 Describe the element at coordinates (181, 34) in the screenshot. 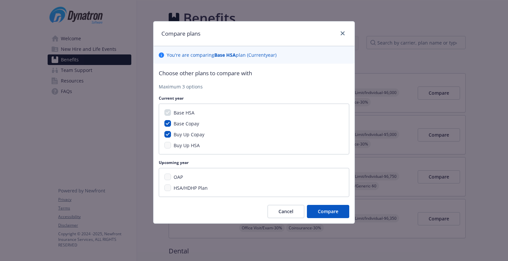

I see `h1: Compare plans` at that location.